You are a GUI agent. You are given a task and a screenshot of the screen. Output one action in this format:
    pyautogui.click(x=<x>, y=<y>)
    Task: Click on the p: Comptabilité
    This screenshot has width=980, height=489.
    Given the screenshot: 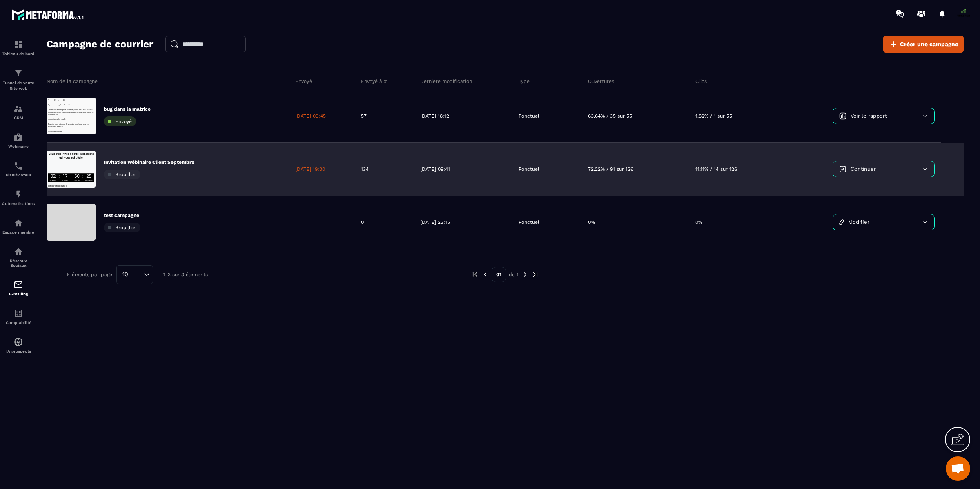 What is the action you would take?
    pyautogui.click(x=18, y=322)
    